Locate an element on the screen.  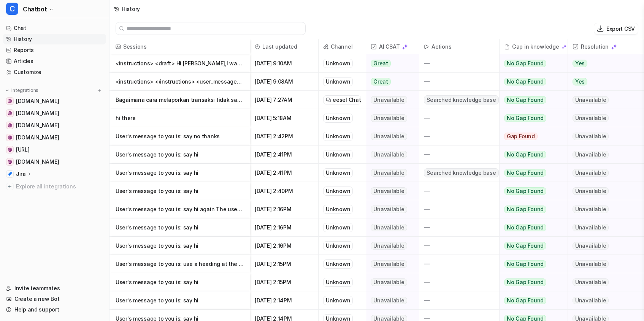
img: affiliate.shopee.co.id is located at coordinates (10, 137).